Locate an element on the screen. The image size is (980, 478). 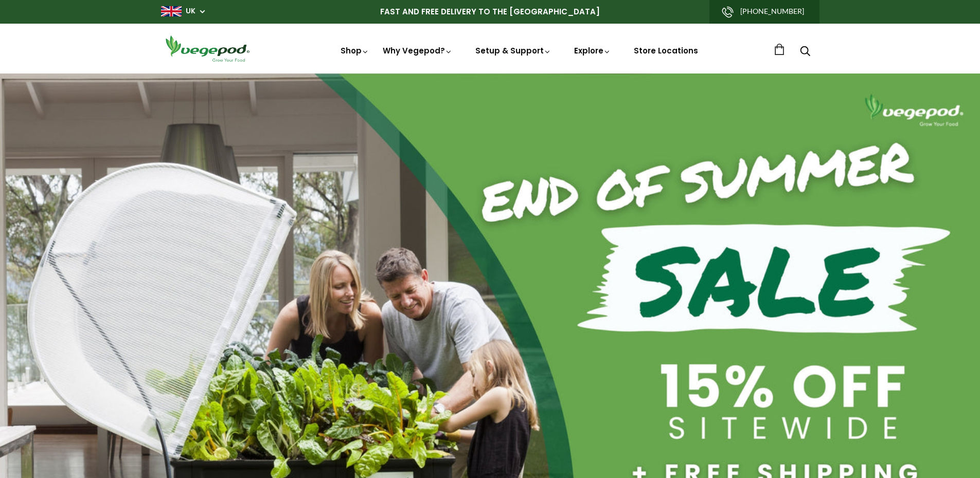
img: gb_large.png is located at coordinates (171, 11).